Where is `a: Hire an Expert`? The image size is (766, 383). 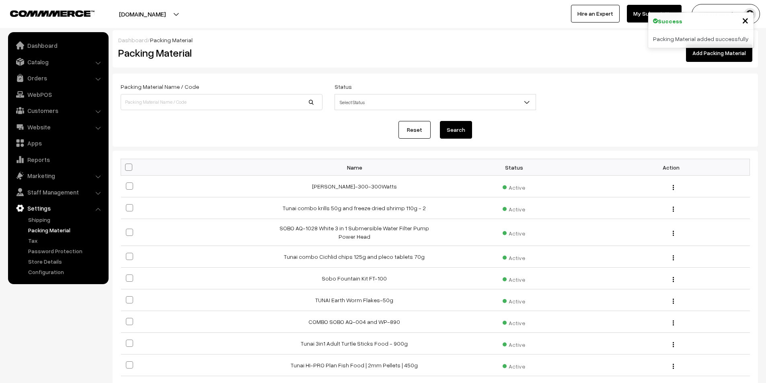 a: Hire an Expert is located at coordinates (595, 14).